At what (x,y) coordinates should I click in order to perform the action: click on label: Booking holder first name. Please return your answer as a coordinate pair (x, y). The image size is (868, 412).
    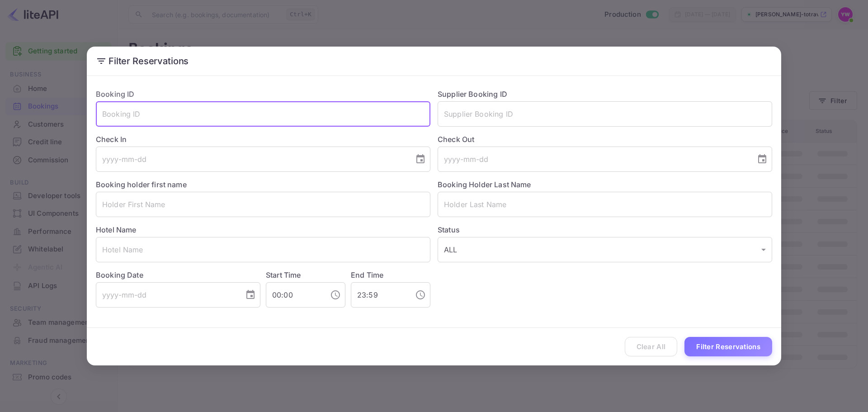
    Looking at the image, I should click on (141, 184).